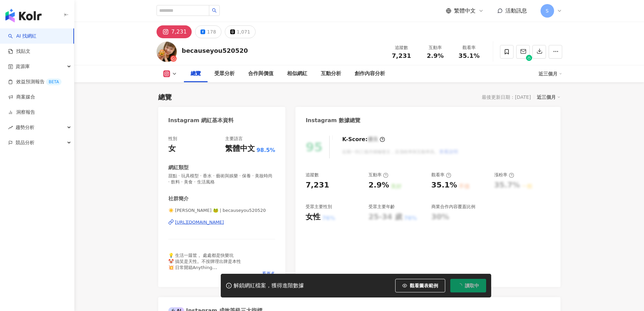 The height and width of the screenshot is (311, 644). Describe the element at coordinates (402, 56) in the screenshot. I see `span: 7,231` at that location.